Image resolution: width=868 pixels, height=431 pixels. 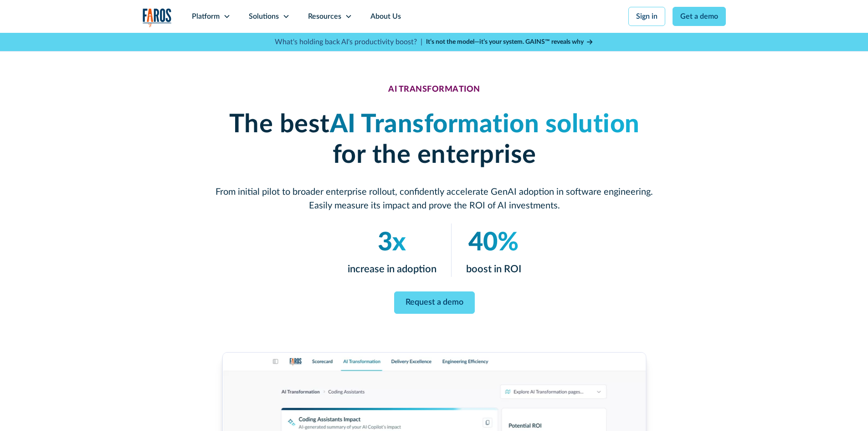 What do you see at coordinates (279, 124) in the screenshot?
I see `strong: The best` at bounding box center [279, 124].